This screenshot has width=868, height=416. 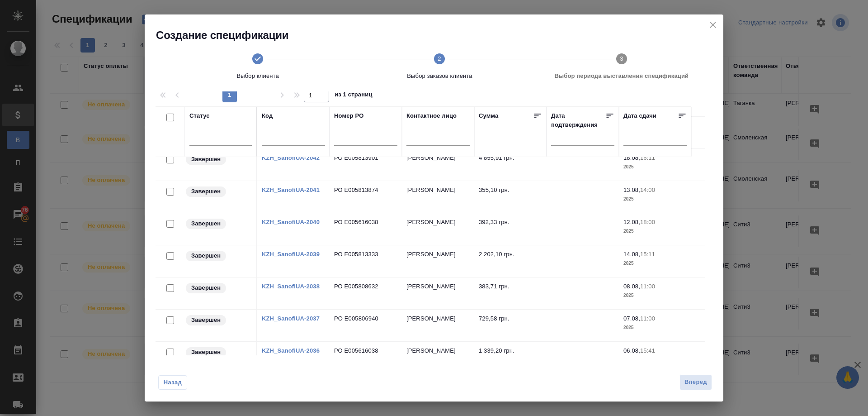 What do you see at coordinates (366, 261) in the screenshot?
I see `td: РО E005813333` at bounding box center [366, 261].